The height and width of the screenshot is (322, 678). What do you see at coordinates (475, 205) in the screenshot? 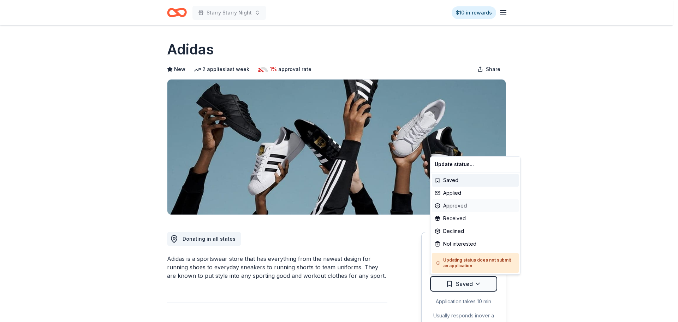
I see `div: Approved` at bounding box center [475, 205].